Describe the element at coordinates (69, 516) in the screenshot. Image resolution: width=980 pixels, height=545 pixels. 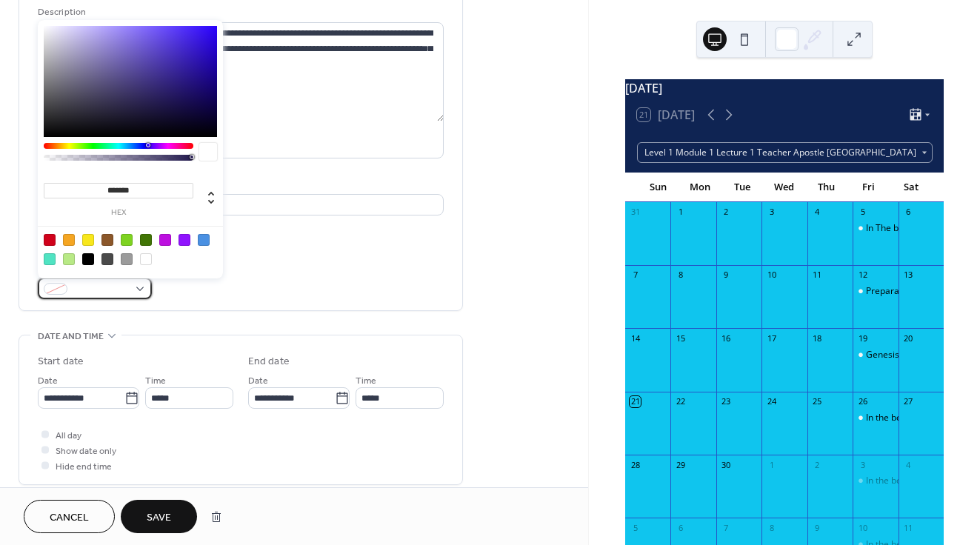
I see `a: Cancel` at that location.